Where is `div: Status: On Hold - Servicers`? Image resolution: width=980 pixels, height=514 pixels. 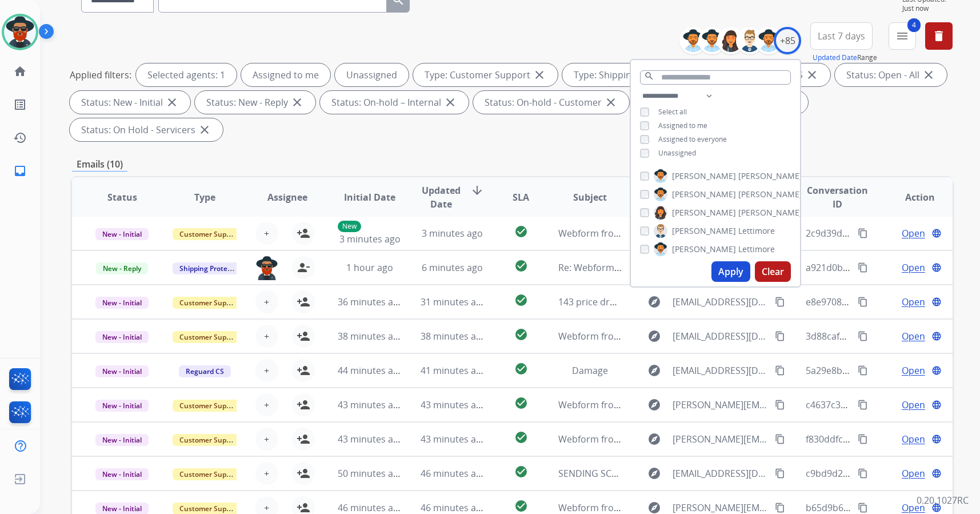
div: Status: On Hold - Servicers is located at coordinates (146, 130).